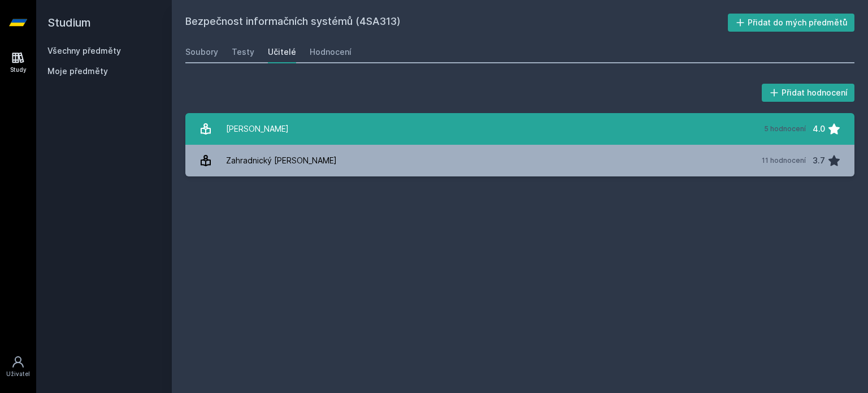 The height and width of the screenshot is (393, 868). I want to click on a: Učitelé, so click(282, 52).